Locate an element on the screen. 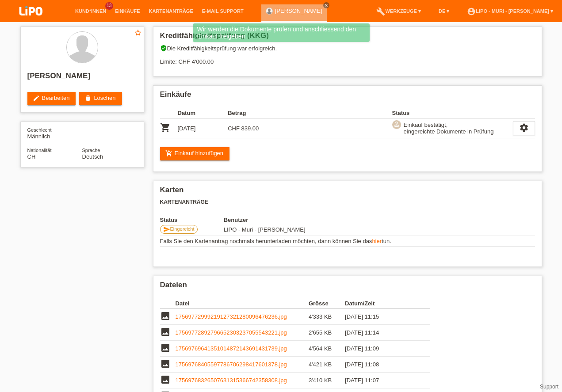  h2: Dateien is located at coordinates (348, 287).